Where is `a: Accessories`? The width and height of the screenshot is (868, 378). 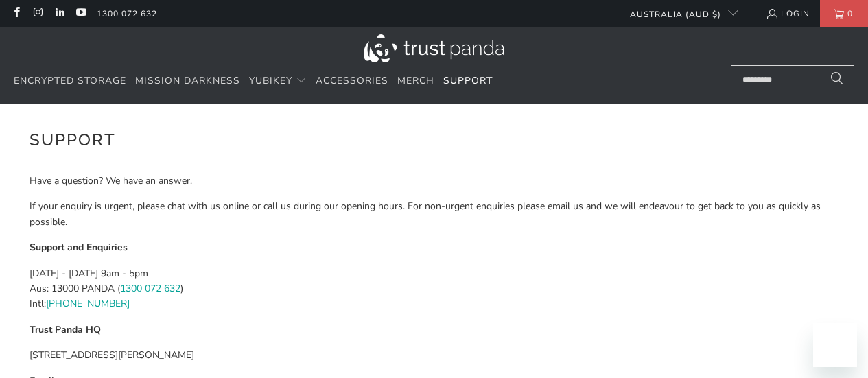
a: Accessories is located at coordinates (352, 81).